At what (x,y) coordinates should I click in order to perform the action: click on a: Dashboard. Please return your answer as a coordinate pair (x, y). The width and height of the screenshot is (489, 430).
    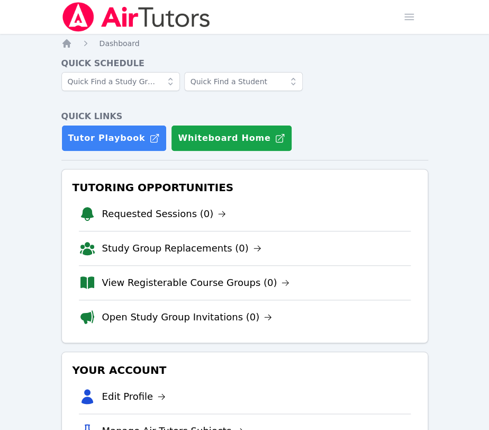
    Looking at the image, I should click on (120, 43).